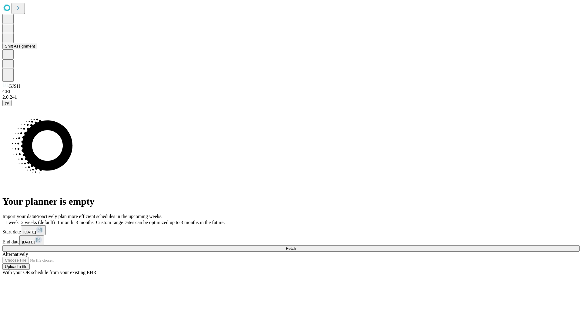  I want to click on button: Upload a file, so click(16, 267).